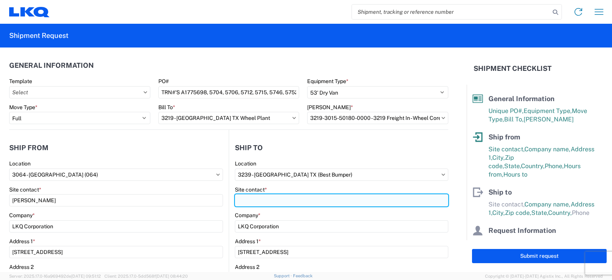 The width and height of the screenshot is (612, 280). I want to click on span: Bill To,, so click(514, 119).